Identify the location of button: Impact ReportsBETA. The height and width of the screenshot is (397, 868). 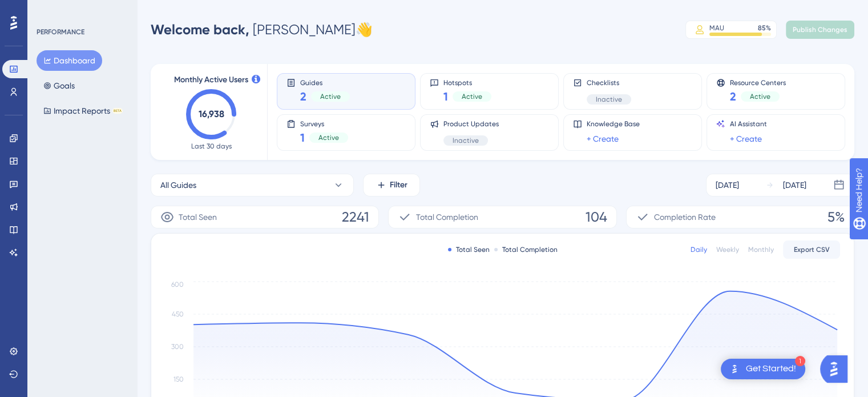
(83, 111).